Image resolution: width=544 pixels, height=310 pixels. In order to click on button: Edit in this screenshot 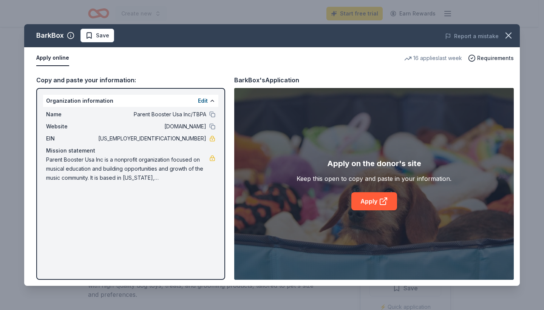, I will do `click(203, 101)`.